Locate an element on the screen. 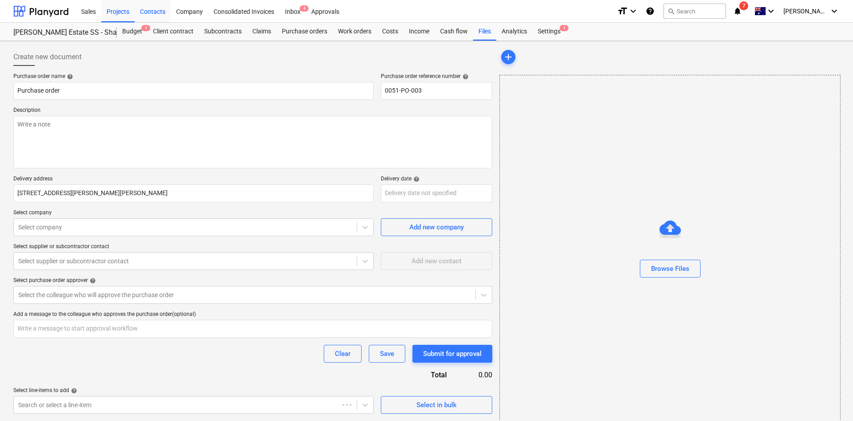  div: Add a message to the colleague who approves the purchase order (optional) is located at coordinates (253, 315).